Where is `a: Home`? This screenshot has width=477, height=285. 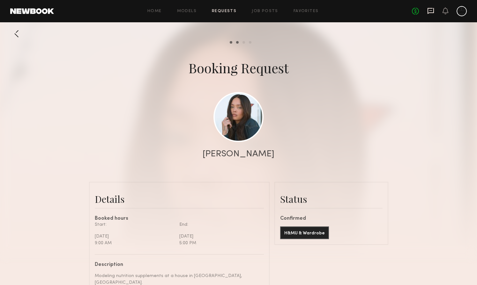 a: Home is located at coordinates (154, 11).